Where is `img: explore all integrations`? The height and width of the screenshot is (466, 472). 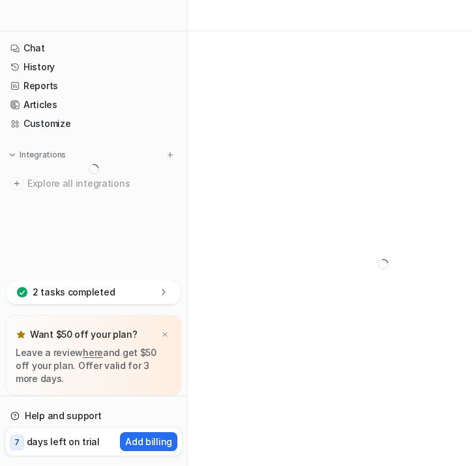 img: explore all integrations is located at coordinates (17, 184).